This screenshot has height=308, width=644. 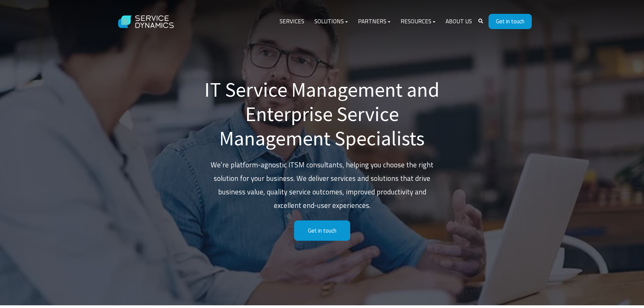 What do you see at coordinates (418, 22) in the screenshot?
I see `a: Resources` at bounding box center [418, 22].